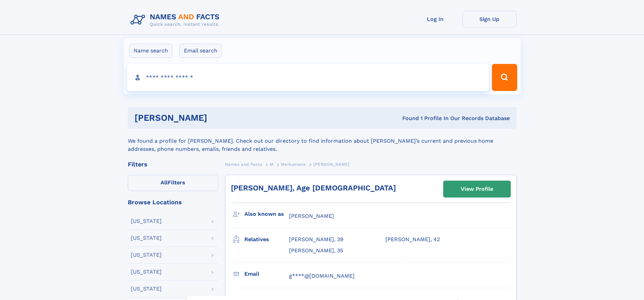  Describe the element at coordinates (200, 50) in the screenshot. I see `label: Email search` at that location.